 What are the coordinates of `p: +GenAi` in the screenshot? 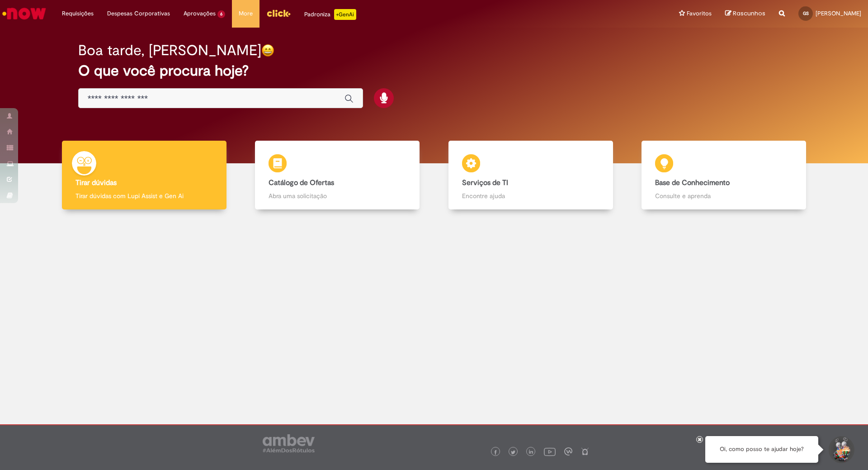 It's located at (344, 15).